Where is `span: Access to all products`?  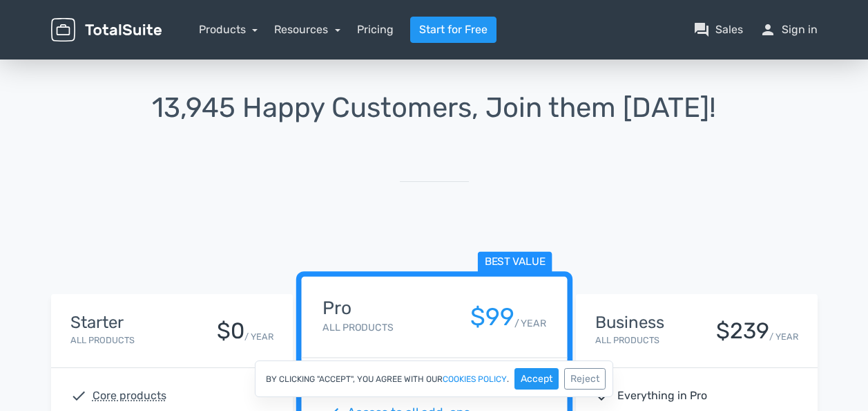 span: Access to all products is located at coordinates (410, 388).